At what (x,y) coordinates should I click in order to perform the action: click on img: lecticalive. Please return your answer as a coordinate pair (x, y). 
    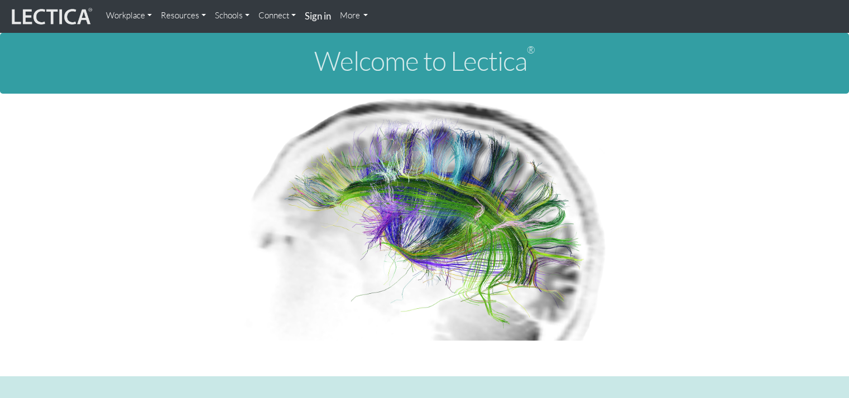
    Looking at the image, I should click on (51, 17).